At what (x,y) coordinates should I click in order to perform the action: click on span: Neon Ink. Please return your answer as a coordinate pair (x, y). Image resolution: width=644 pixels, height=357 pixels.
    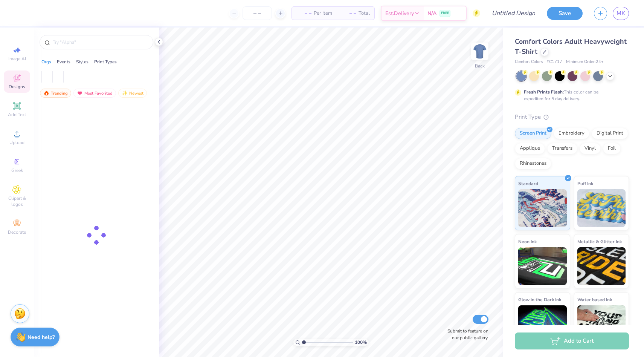
    Looking at the image, I should click on (528, 241).